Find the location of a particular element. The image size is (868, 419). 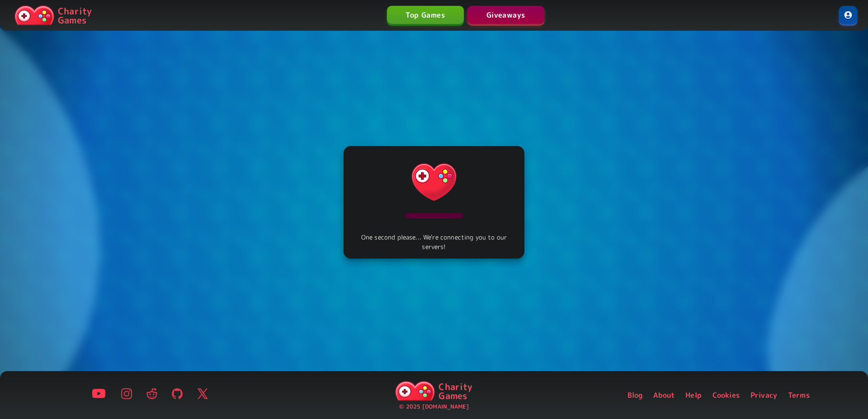

a: Privacy is located at coordinates (763, 396).